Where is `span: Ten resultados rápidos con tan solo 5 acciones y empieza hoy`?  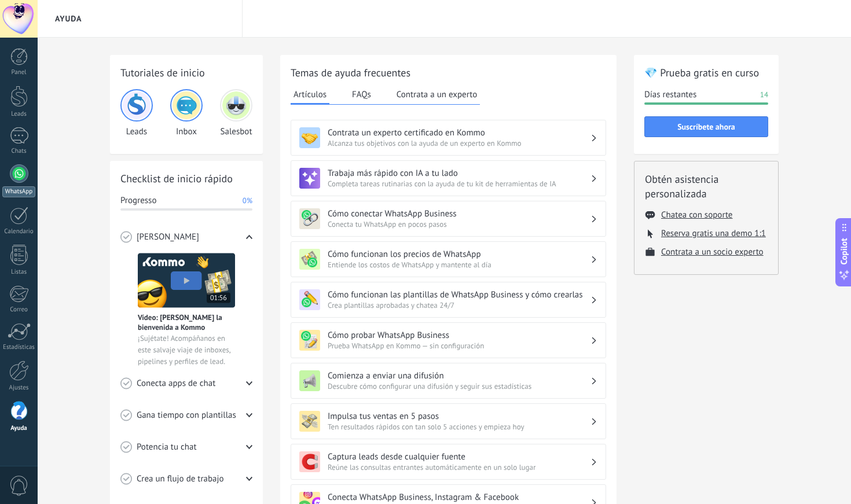 span: Ten resultados rápidos con tan solo 5 acciones y empieza hoy is located at coordinates (459, 427).